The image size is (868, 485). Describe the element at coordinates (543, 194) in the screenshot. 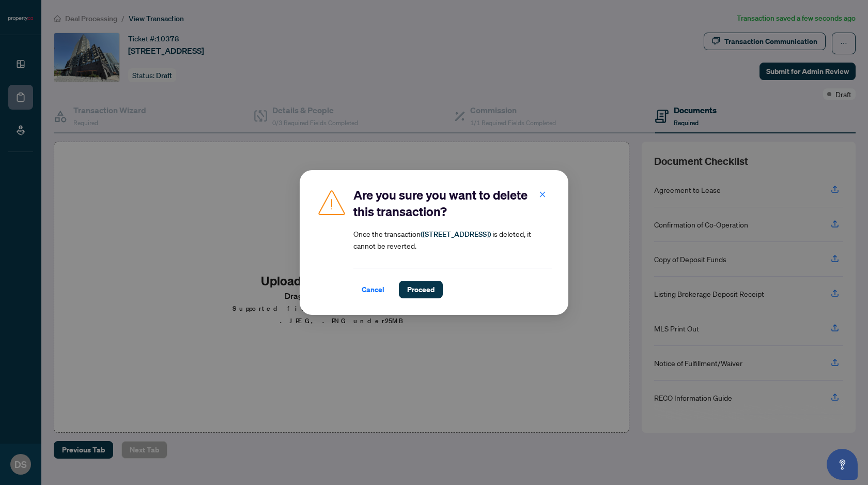

I see `span: close` at that location.